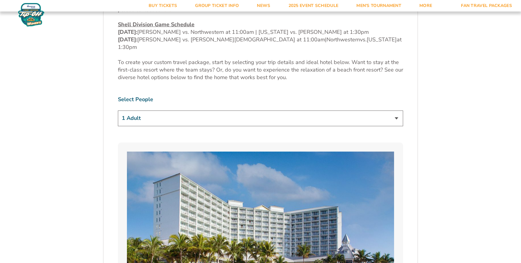 This screenshot has width=521, height=263. Describe the element at coordinates (260, 99) in the screenshot. I see `label: Select People` at that location.